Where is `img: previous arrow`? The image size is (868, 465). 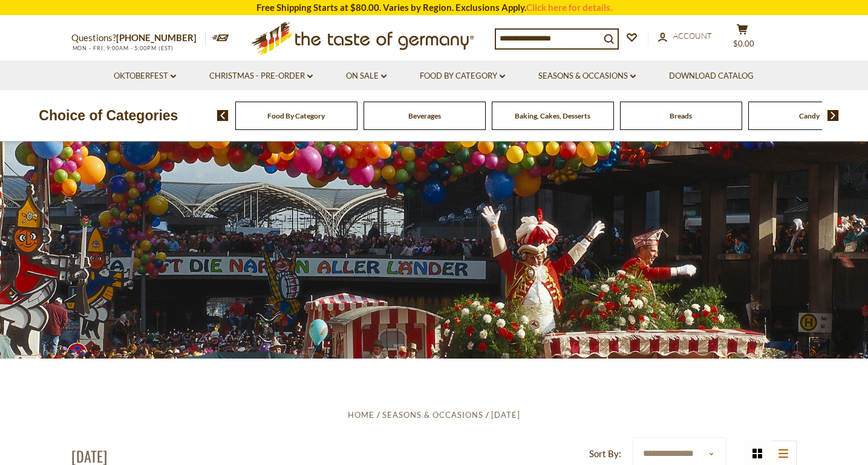
img: previous arrow is located at coordinates (223, 115).